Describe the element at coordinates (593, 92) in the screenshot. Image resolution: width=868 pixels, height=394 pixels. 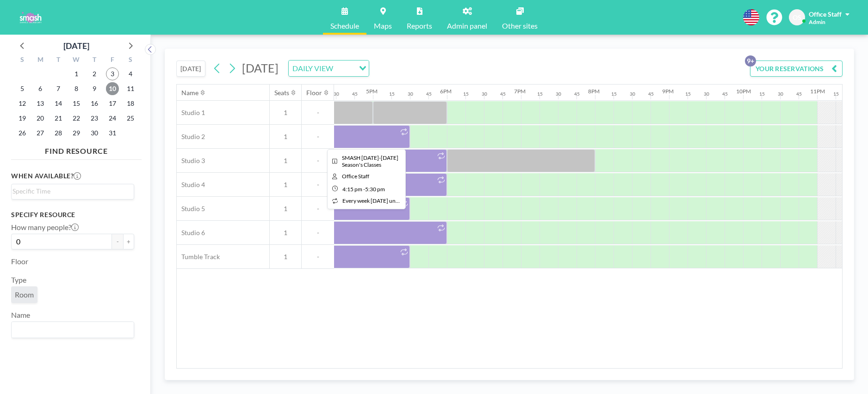
I see `div: 8PM` at that location.